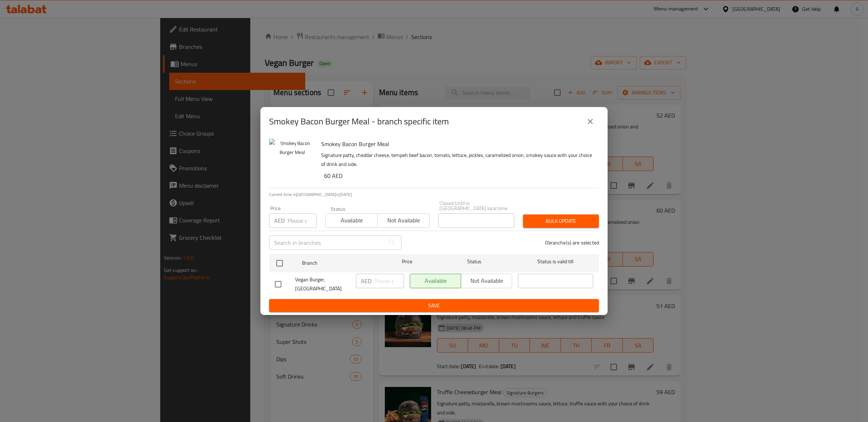  What do you see at coordinates (456, 144) in the screenshot?
I see `h6: Smokey Bacon Burger Meal` at bounding box center [456, 144].